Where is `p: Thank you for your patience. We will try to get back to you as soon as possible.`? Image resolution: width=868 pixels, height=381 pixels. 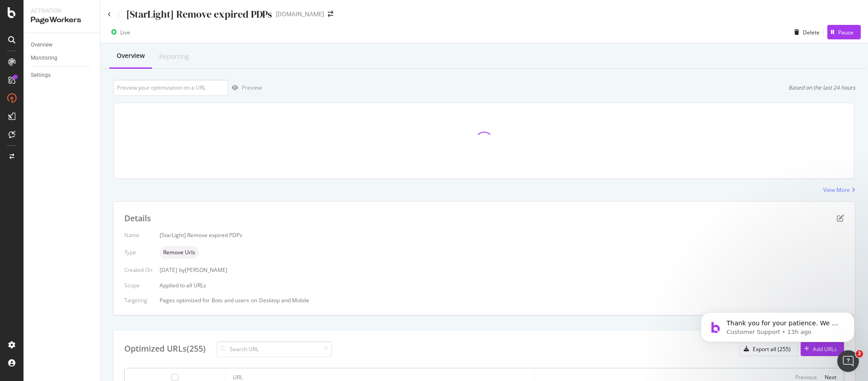 p: Thank you for your patience. We will try to get back to you as soon as possible. is located at coordinates (98, 30).